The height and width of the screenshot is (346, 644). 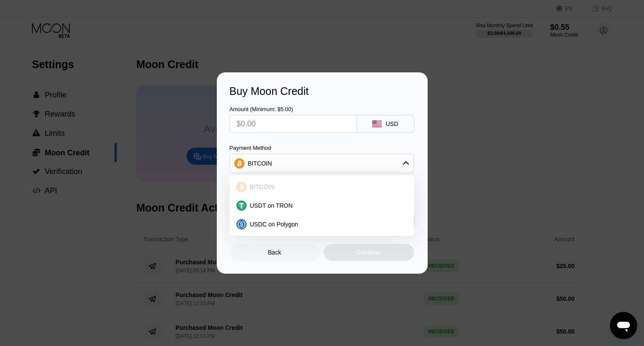 What do you see at coordinates (322, 205) in the screenshot?
I see `div: USDT on TRON` at bounding box center [322, 205].